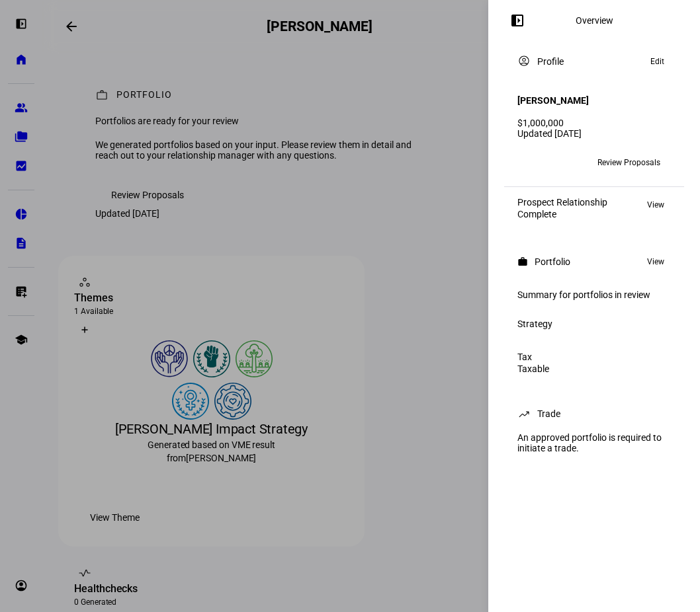 The image size is (700, 612). Describe the element at coordinates (552, 262) in the screenshot. I see `div: Portfolio` at that location.